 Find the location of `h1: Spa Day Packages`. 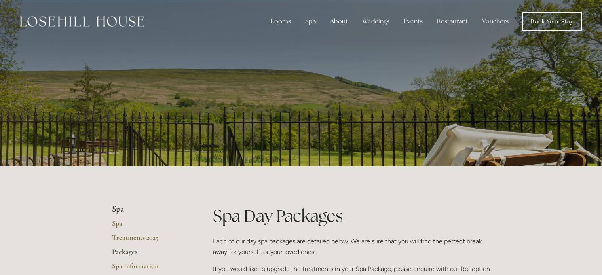

h1: Spa Day Packages is located at coordinates (352, 216).